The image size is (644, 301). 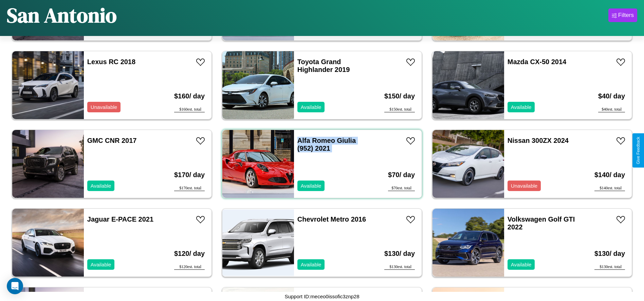 I want to click on a: Jaguar E-PACE 2021, so click(x=120, y=219).